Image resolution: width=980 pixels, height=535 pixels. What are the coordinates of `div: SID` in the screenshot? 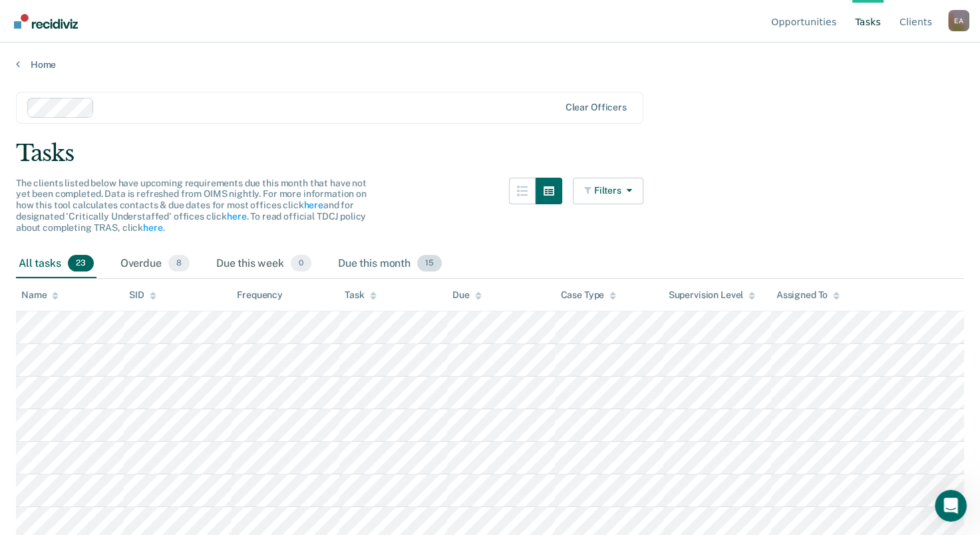 It's located at (143, 295).